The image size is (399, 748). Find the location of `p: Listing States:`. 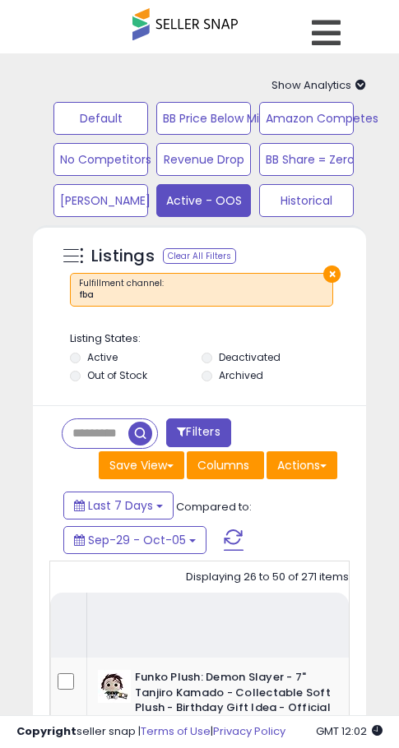

p: Listing States: is located at coordinates (201, 339).